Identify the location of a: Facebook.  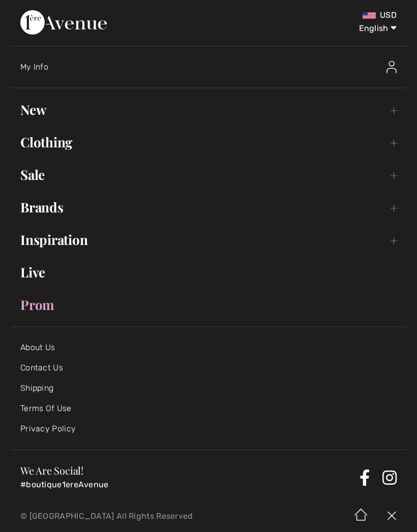
(365, 478).